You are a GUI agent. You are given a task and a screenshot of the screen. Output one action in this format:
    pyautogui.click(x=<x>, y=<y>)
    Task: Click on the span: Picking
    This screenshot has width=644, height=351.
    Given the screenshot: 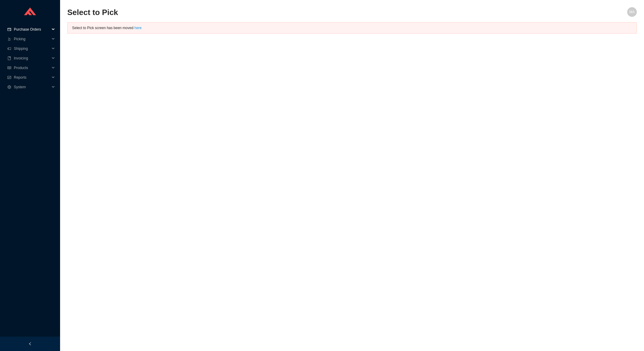 What is the action you would take?
    pyautogui.click(x=32, y=40)
    